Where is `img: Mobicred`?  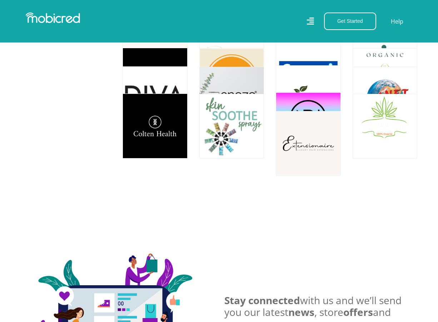 img: Mobicred is located at coordinates (53, 18).